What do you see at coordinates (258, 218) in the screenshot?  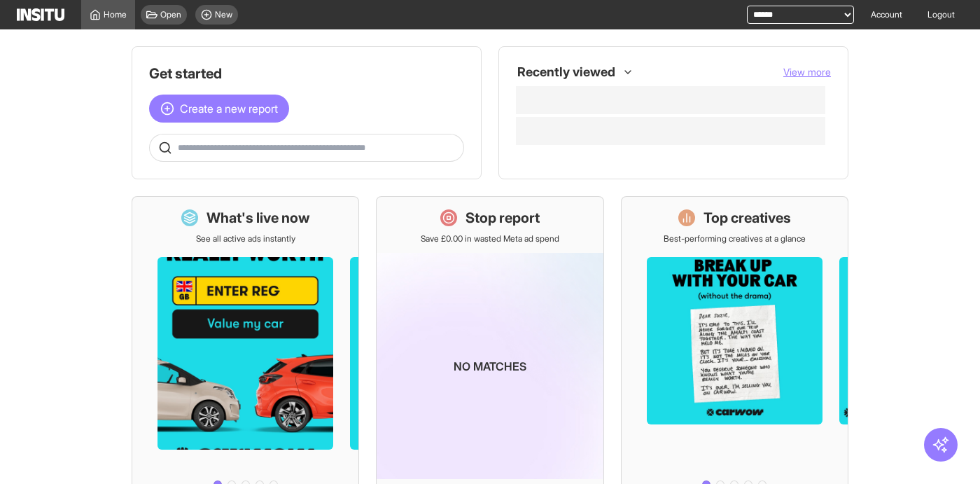 I see `h1: What's live now` at bounding box center [258, 218].